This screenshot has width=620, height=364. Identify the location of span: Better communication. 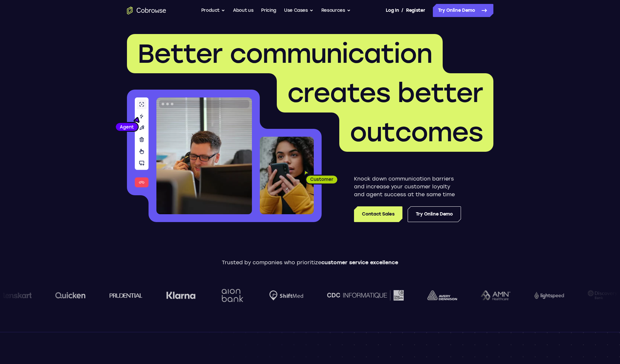
(285, 54).